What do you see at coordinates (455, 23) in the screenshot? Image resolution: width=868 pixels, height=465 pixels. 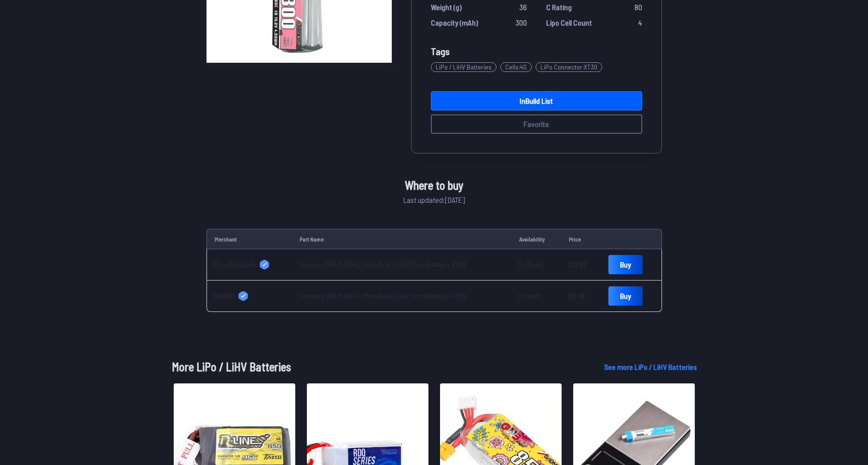 I see `span: Capacity (mAh)` at bounding box center [455, 23].